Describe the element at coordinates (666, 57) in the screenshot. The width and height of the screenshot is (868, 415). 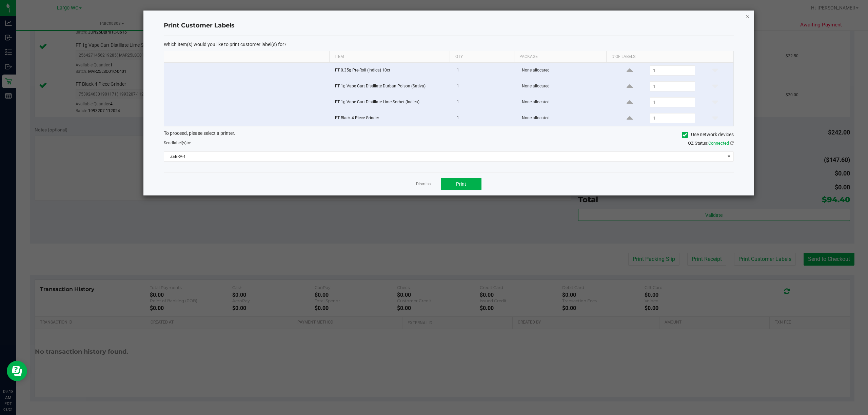
I see `th: # of labels` at that location.